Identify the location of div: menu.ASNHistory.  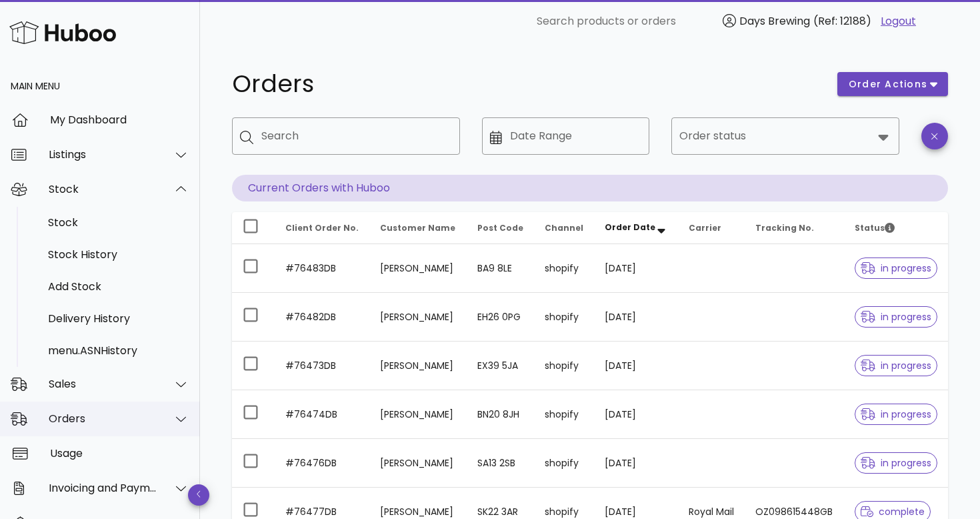
(119, 350).